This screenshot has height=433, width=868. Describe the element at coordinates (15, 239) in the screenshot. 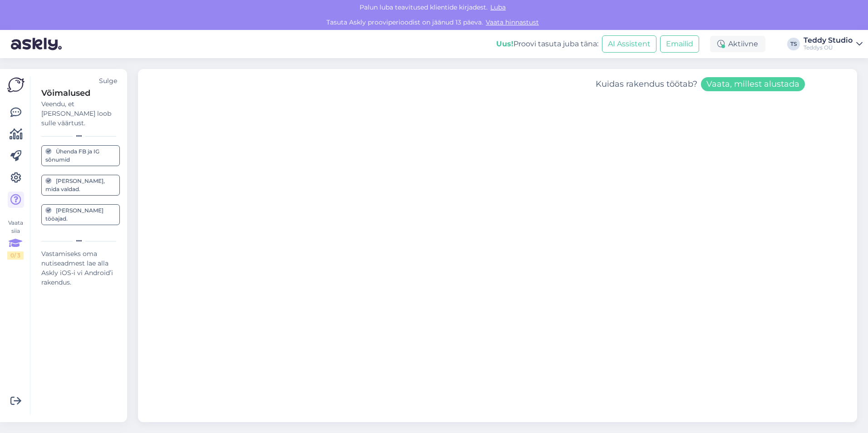

I see `div: Vaata siia` at that location.